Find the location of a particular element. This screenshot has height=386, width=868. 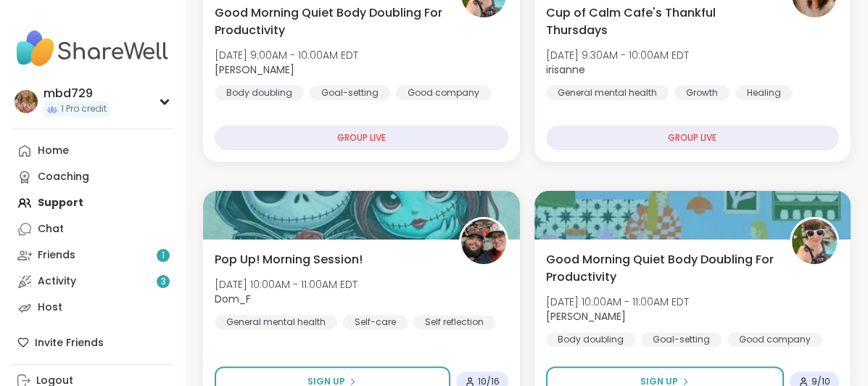

div: Home is located at coordinates (53, 151).